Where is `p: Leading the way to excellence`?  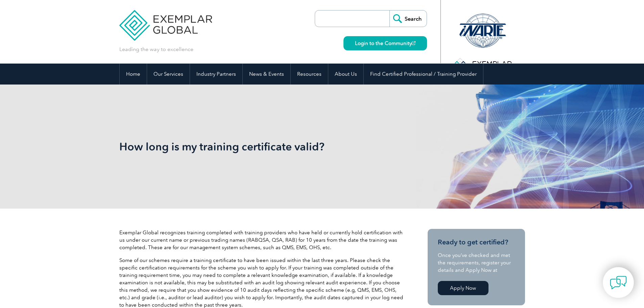 p: Leading the way to excellence is located at coordinates (156, 49).